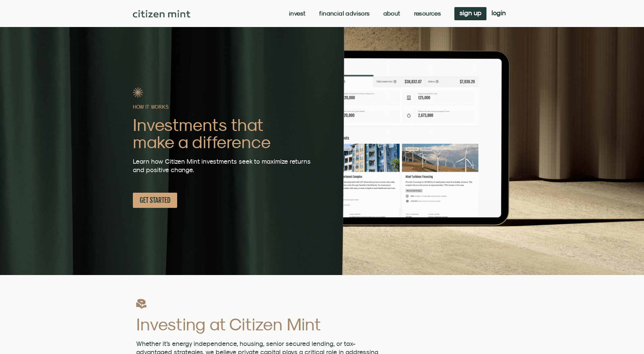 The image size is (644, 354). What do you see at coordinates (392, 13) in the screenshot?
I see `a: About` at bounding box center [392, 13].